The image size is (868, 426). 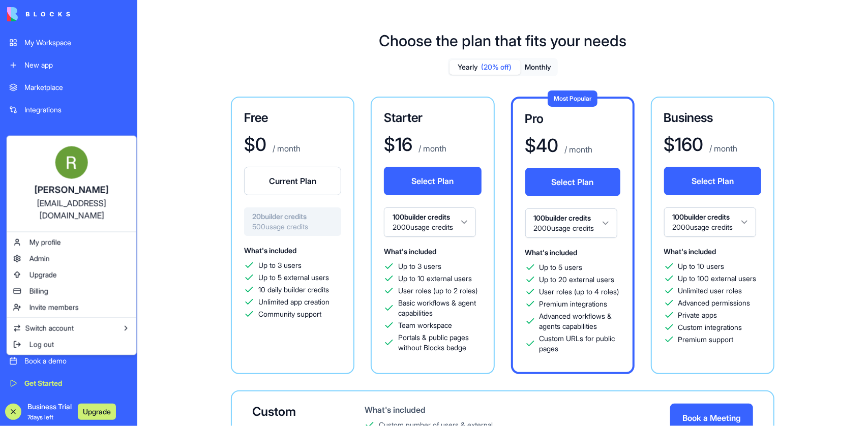 I want to click on span: Recent, so click(x=68, y=140).